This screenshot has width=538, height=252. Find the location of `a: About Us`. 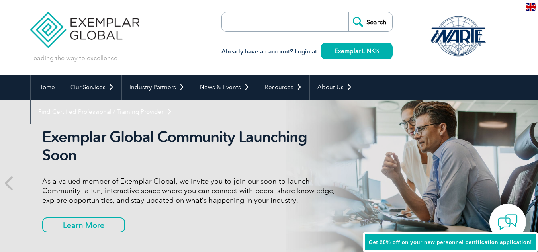

a: About Us is located at coordinates (335, 87).